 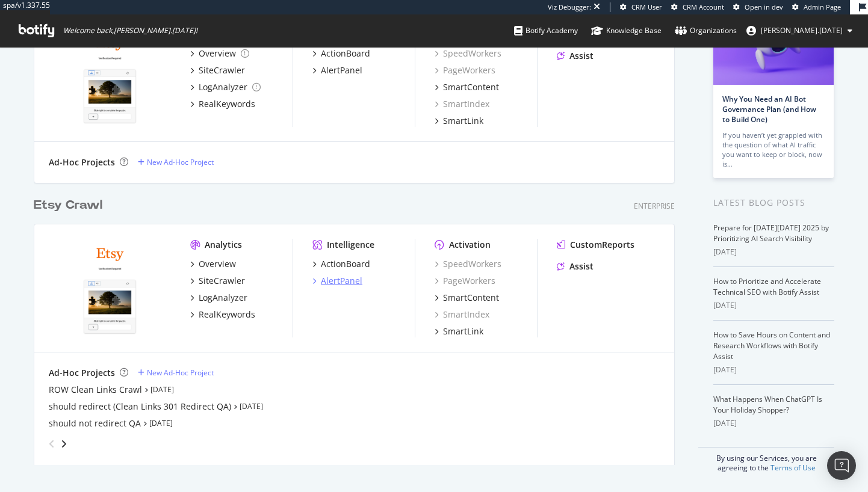 What do you see at coordinates (822, 6) in the screenshot?
I see `span: Admin Page` at bounding box center [822, 6].